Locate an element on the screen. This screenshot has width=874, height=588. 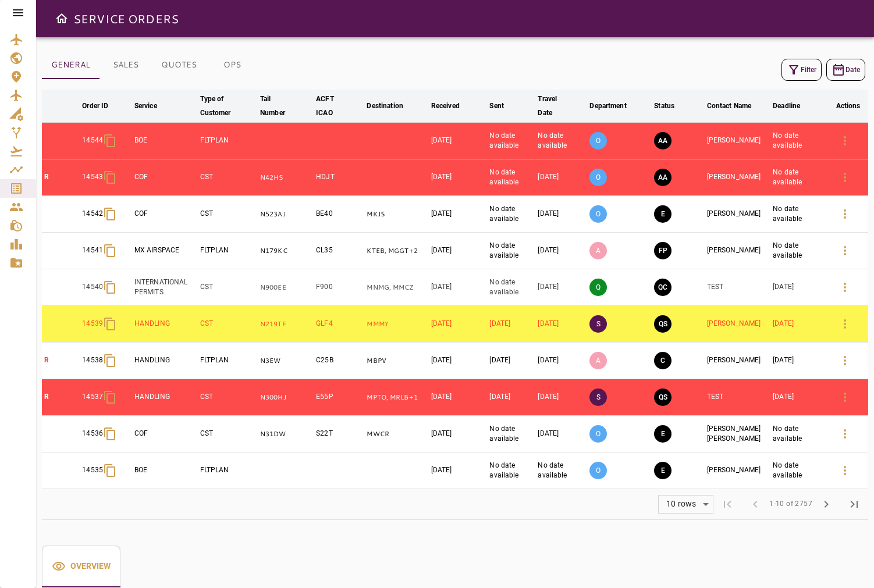
div: Type of Customer is located at coordinates (220, 106).